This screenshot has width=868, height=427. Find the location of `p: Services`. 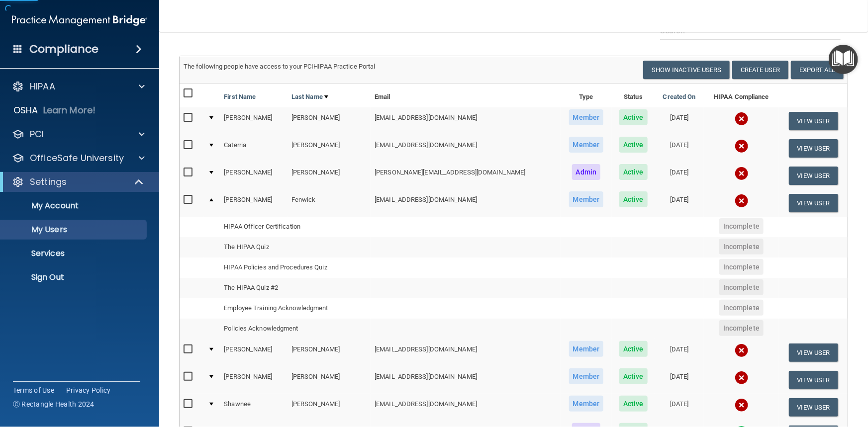

p: Services is located at coordinates (74, 253).